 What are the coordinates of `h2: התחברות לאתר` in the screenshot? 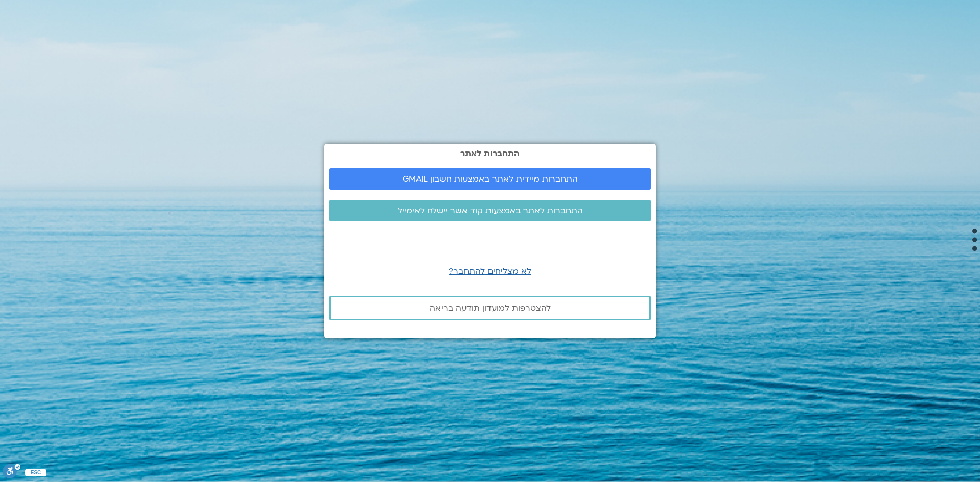 It's located at (490, 153).